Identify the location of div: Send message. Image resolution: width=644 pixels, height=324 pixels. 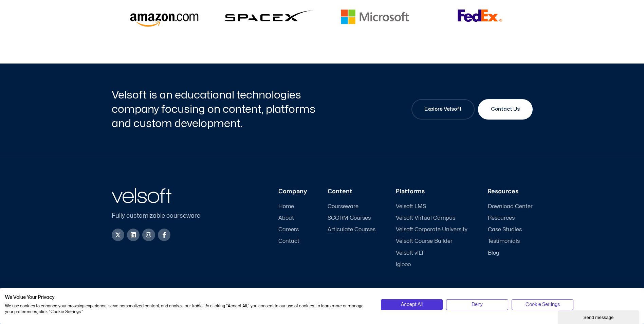
(41, 8).